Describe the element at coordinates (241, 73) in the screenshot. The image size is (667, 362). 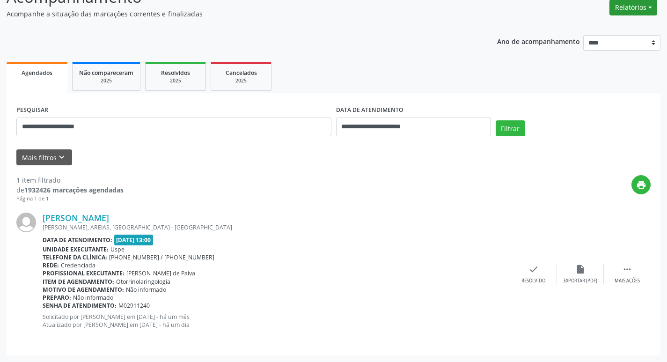
I see `span: Cancelados` at that location.